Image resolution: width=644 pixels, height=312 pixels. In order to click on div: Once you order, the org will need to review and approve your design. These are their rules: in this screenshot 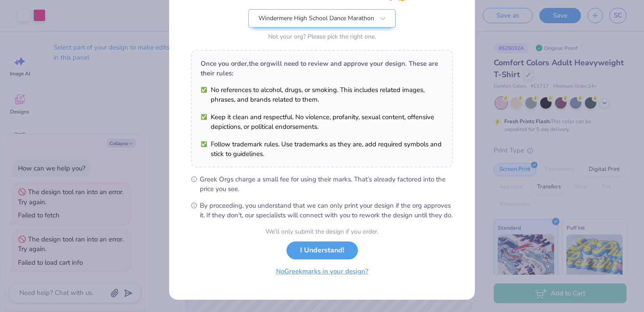, I will do `click(322, 68)`.